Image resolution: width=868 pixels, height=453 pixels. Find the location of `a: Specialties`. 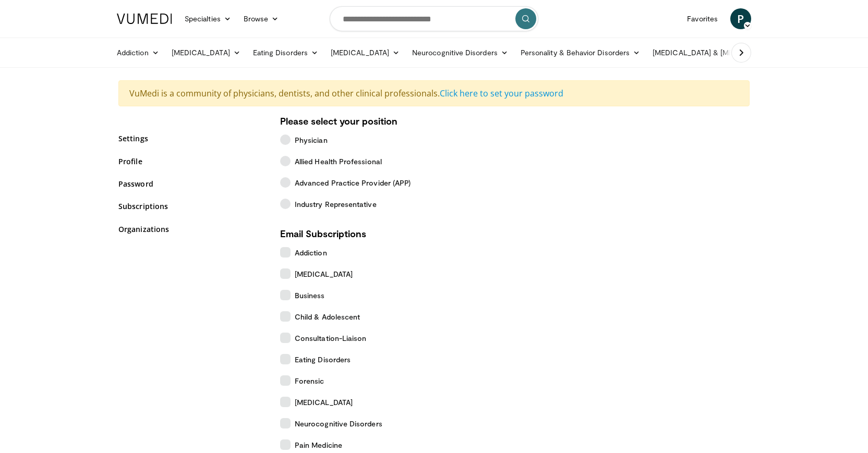

a: Specialties is located at coordinates (207, 18).